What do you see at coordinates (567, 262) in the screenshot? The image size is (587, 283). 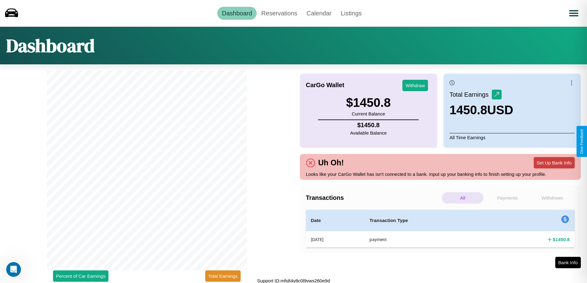 I see `button: Bank Info` at bounding box center [567, 262].